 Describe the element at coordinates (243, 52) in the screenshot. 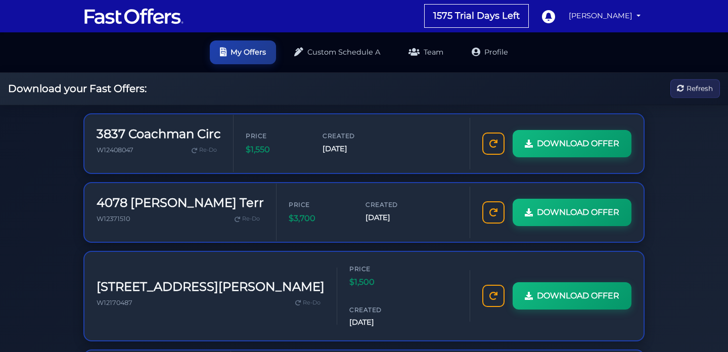

I see `a: My Offers` at that location.